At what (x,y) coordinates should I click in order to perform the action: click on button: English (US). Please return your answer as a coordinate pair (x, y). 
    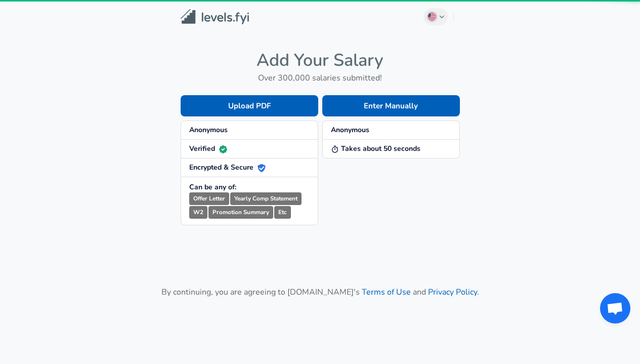
    Looking at the image, I should click on (435, 17).